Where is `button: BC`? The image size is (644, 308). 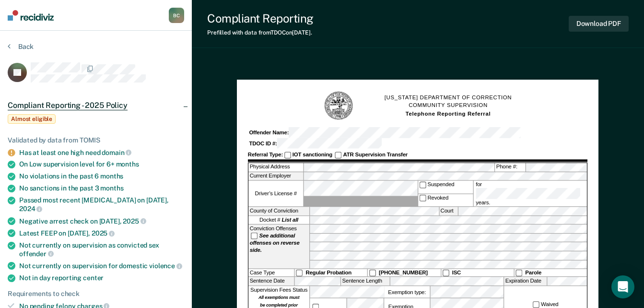 button: BC is located at coordinates (177, 16).